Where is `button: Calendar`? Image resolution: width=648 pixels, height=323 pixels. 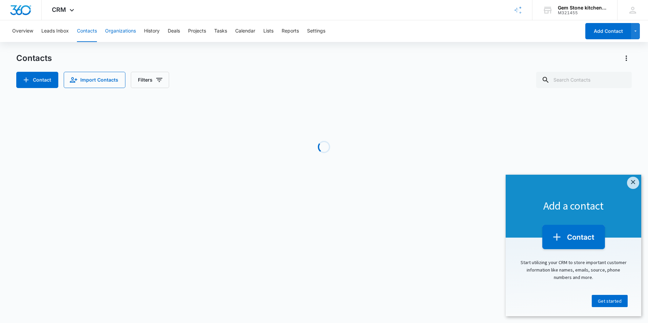
button: Calendar is located at coordinates (245, 31).